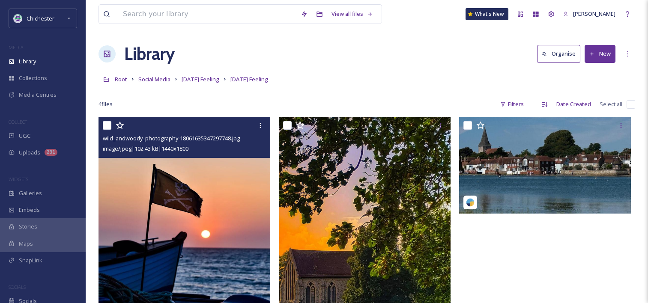 Image resolution: width=648 pixels, height=303 pixels. Describe the element at coordinates (24, 136) in the screenshot. I see `span: UGC` at that location.